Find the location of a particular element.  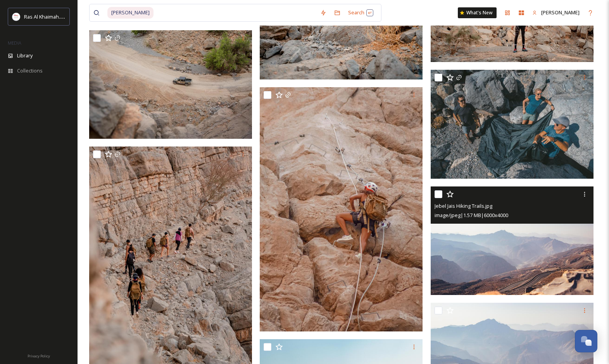

span: Ras Al Khaimah Tourism Development Authority is located at coordinates (79, 16).